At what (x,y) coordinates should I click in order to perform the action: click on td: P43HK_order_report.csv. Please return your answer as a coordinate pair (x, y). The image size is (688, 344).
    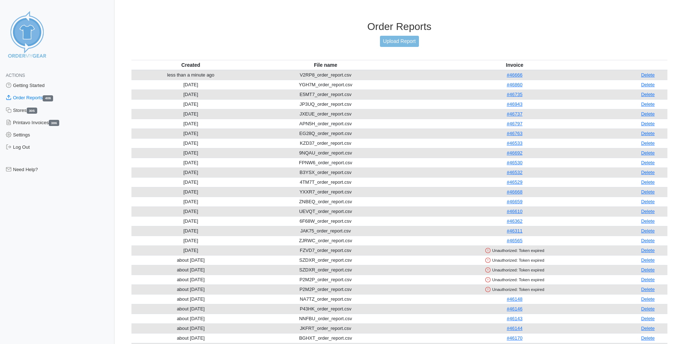
    Looking at the image, I should click on (325, 309).